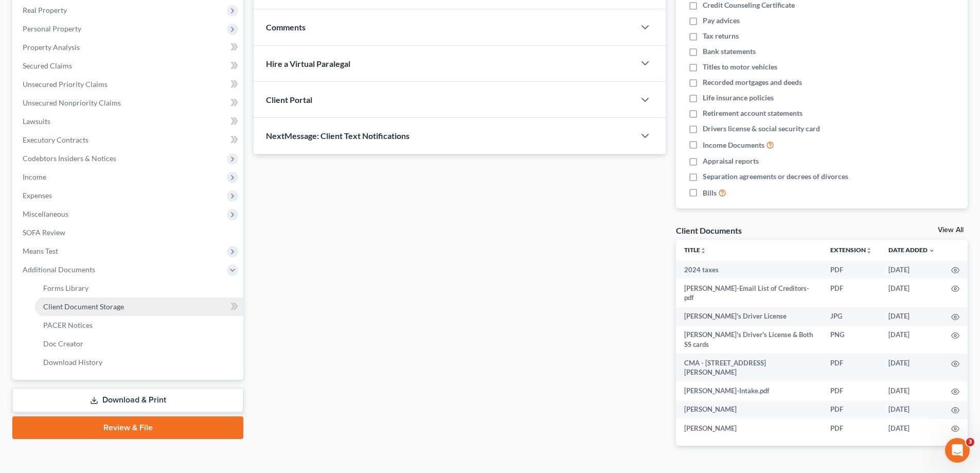 This screenshot has height=473, width=980. I want to click on span: Appraisal reports, so click(730, 161).